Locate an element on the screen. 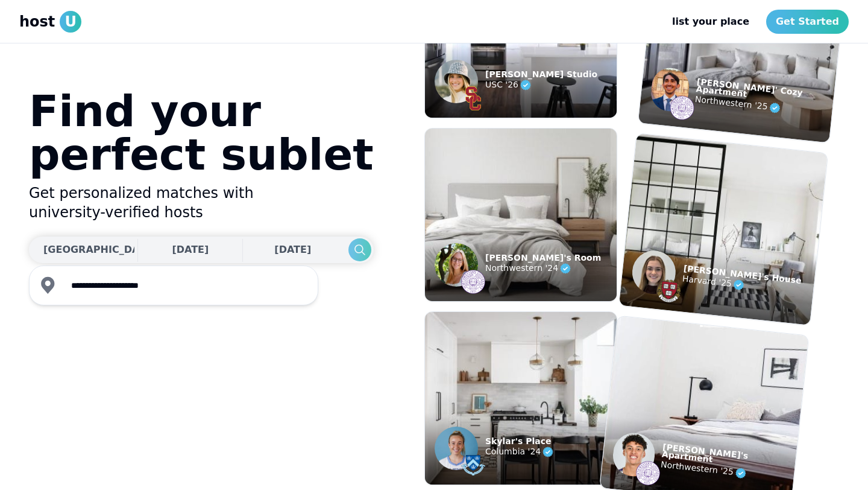 The width and height of the screenshot is (868, 490). div: Dates trigger is located at coordinates (201, 249).